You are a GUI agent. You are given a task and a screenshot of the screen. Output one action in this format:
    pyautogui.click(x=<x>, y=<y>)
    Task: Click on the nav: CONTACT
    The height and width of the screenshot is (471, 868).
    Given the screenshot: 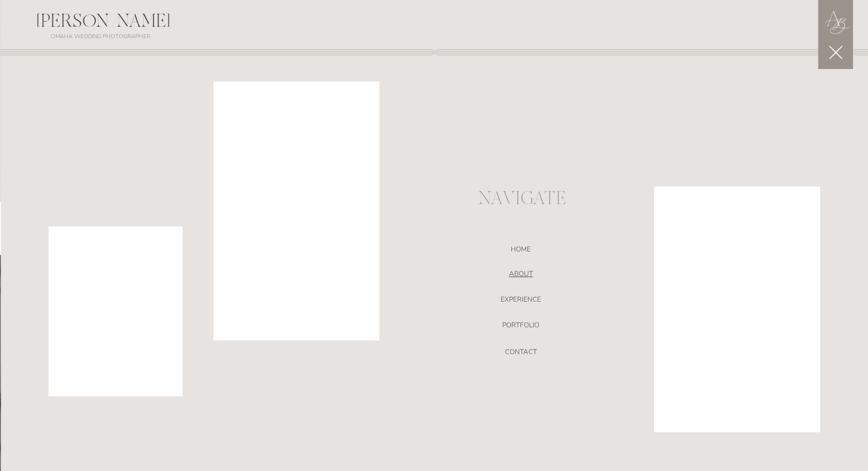 What is the action you would take?
    pyautogui.click(x=521, y=354)
    